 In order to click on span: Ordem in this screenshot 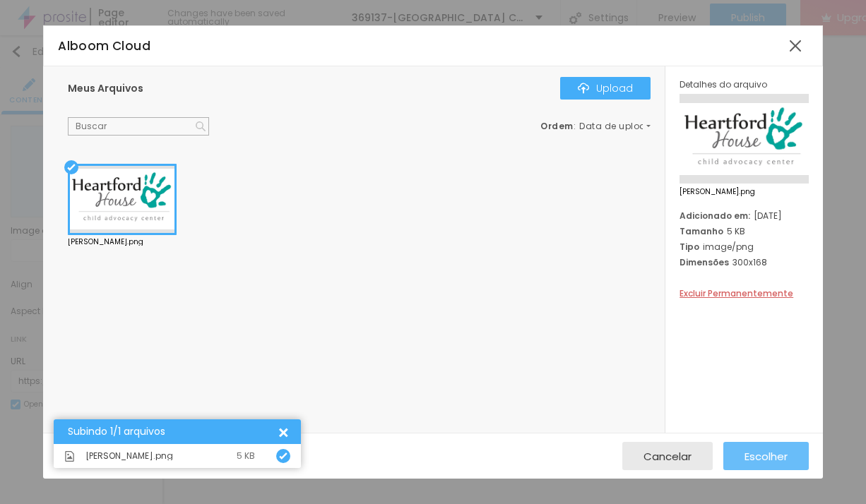, I will do `click(556, 126)`.